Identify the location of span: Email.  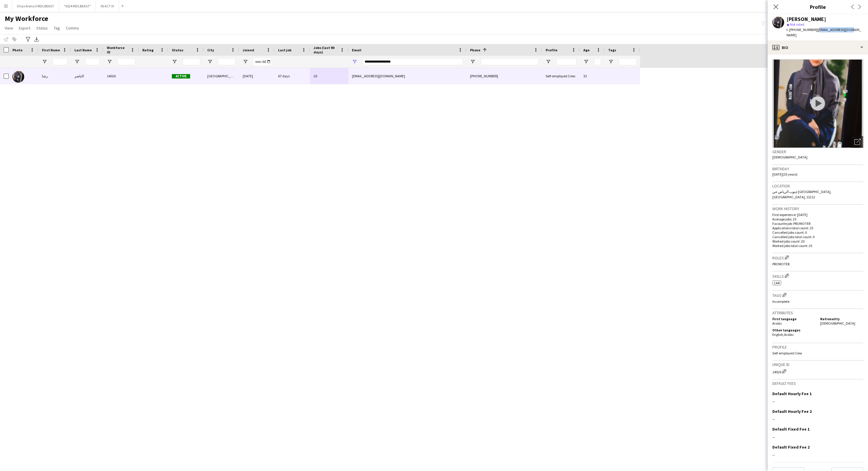
(357, 50).